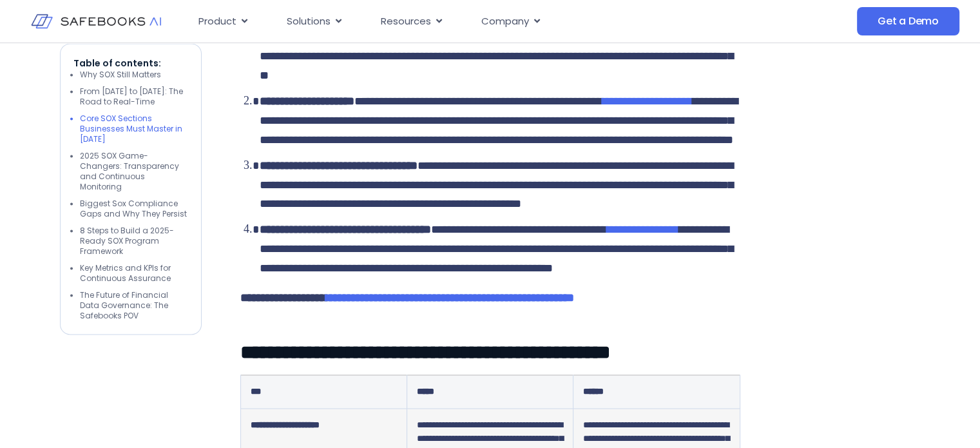 The height and width of the screenshot is (448, 980). I want to click on li: 2025 SOX Game-Changers: Transparency and Continuous Monitoring, so click(134, 171).